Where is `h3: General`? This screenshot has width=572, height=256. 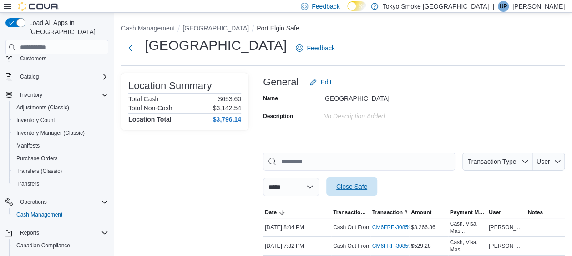 h3: General is located at coordinates (281, 82).